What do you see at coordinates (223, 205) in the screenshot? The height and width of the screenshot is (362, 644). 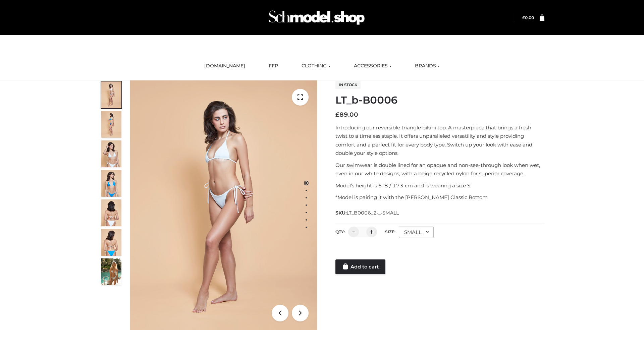 I see `img: ArielClassicBikiniTop_CloudNine_AzureSky_OW114ECO_1` at bounding box center [223, 205].